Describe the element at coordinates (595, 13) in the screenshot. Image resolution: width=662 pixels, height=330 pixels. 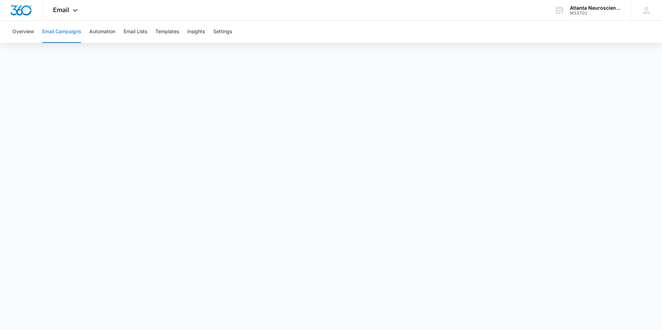
I see `div: account id` at that location.